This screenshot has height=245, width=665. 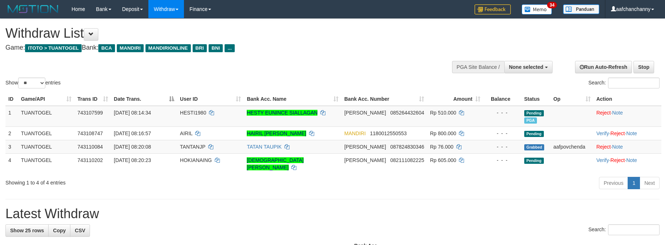 I want to click on a: Previous, so click(x=613, y=183).